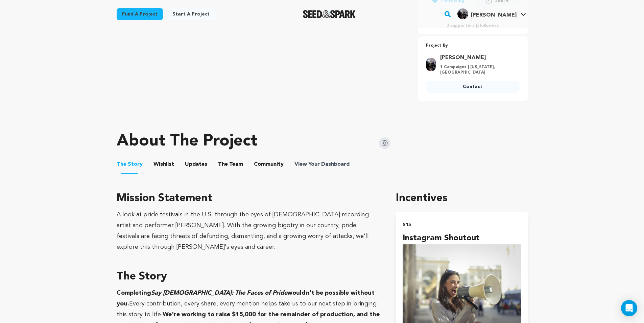  I want to click on h3: The Story, so click(248, 277).